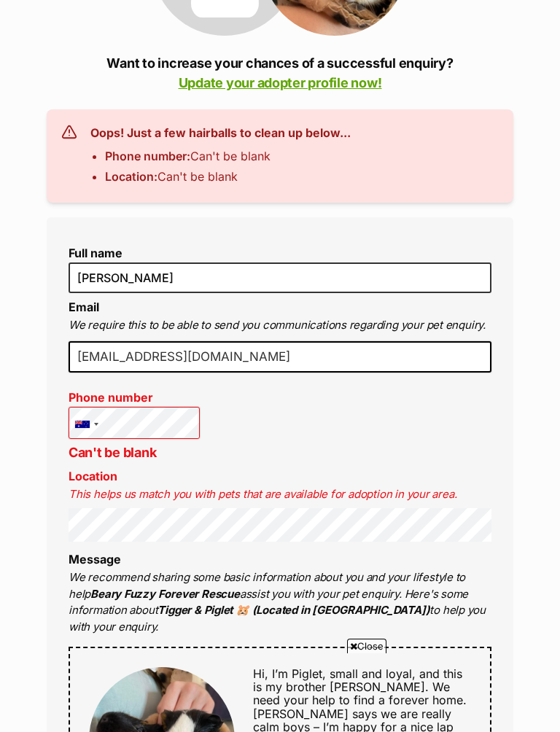 This screenshot has height=732, width=560. I want to click on input: E.g. Jimmy Chew, so click(280, 278).